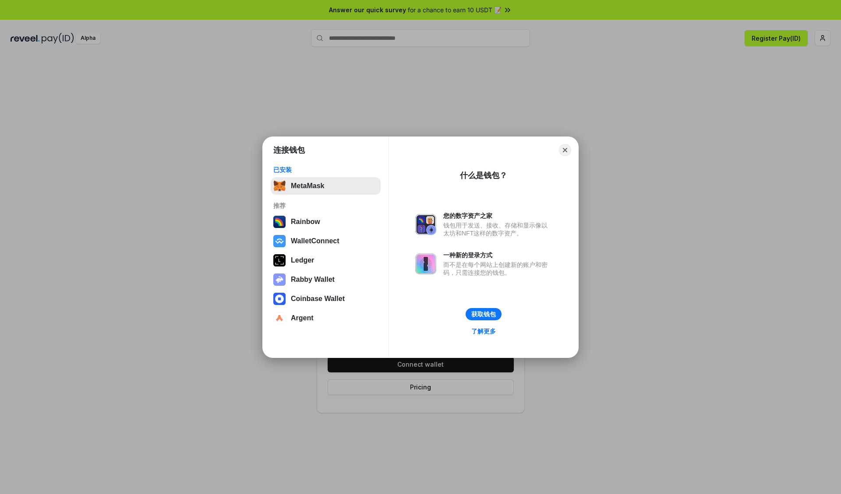 This screenshot has width=841, height=494. Describe the element at coordinates (325, 318) in the screenshot. I see `button: Argent` at that location.